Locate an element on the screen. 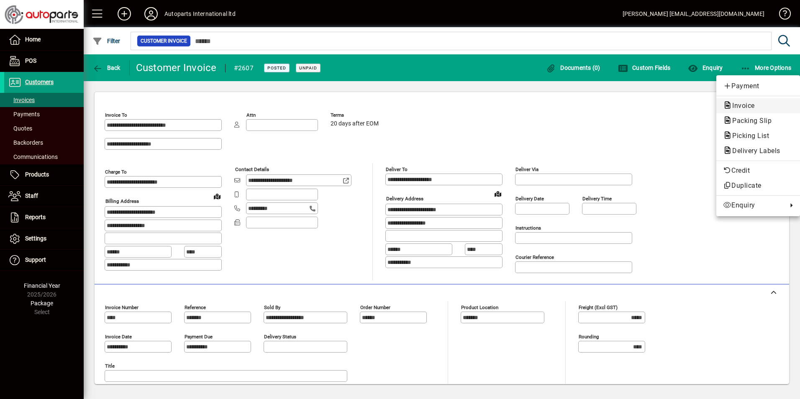 The height and width of the screenshot is (399, 800). span: Payment is located at coordinates (758, 86).